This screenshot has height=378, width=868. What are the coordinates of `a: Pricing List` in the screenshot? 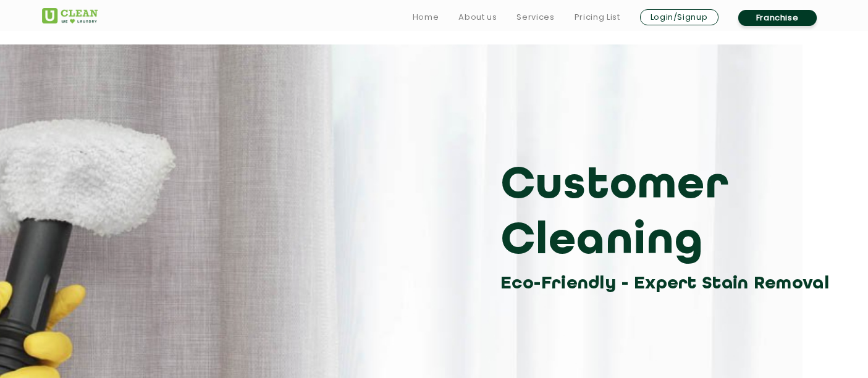 It's located at (597, 17).